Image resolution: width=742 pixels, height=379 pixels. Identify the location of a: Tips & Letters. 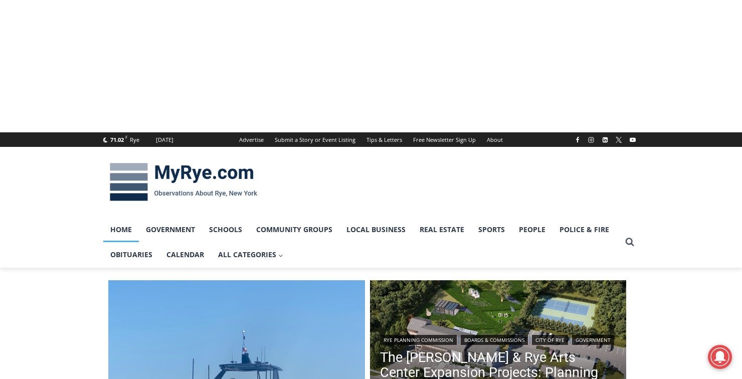
(384, 139).